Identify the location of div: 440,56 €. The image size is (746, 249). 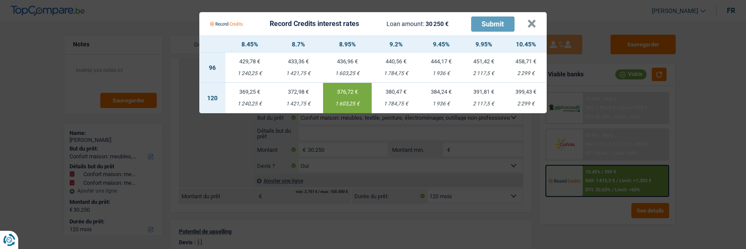
(396, 61).